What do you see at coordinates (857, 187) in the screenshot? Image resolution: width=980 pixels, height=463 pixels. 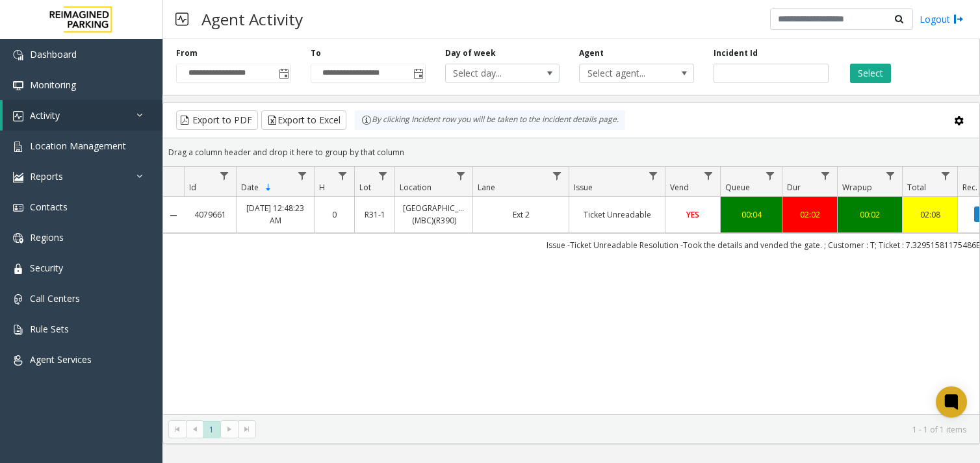 I see `span: Wrapup` at bounding box center [857, 187].